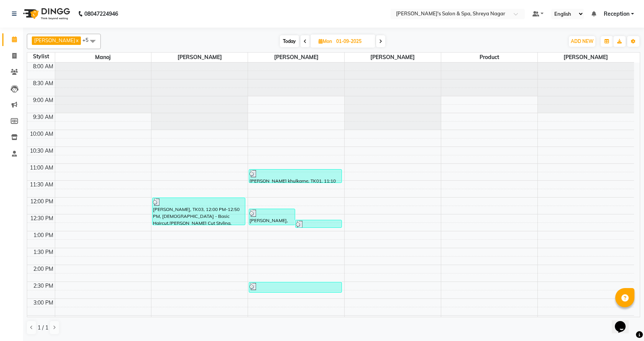 Image resolution: width=644 pixels, height=341 pixels. Describe the element at coordinates (616, 14) in the screenshot. I see `span: Reception` at that location.